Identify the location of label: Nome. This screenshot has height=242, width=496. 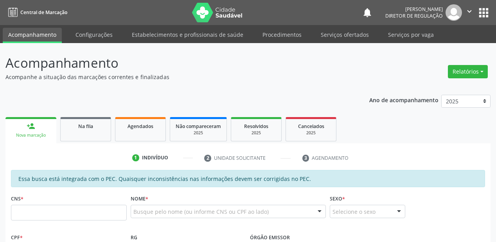
(139, 198).